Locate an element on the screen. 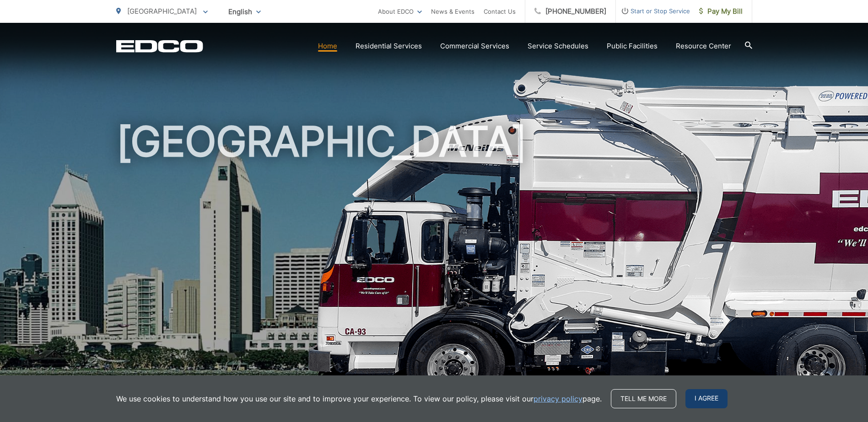  a: Resource Center is located at coordinates (703, 46).